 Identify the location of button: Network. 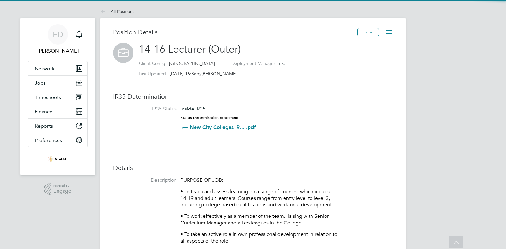
(58, 68).